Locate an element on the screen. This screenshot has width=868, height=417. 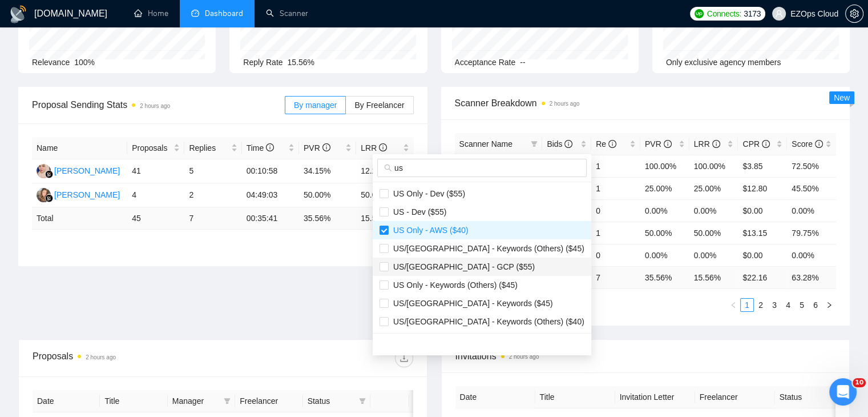
span: Connects: is located at coordinates (725, 14).